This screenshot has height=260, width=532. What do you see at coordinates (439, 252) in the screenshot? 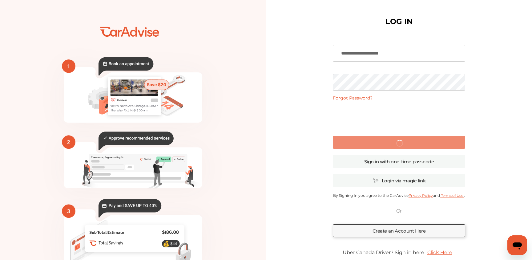
I see `a: Click Here` at bounding box center [439, 252].